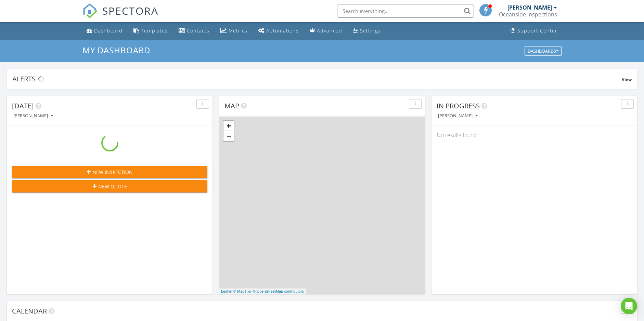  Describe the element at coordinates (329, 30) in the screenshot. I see `div: Advanced` at that location.